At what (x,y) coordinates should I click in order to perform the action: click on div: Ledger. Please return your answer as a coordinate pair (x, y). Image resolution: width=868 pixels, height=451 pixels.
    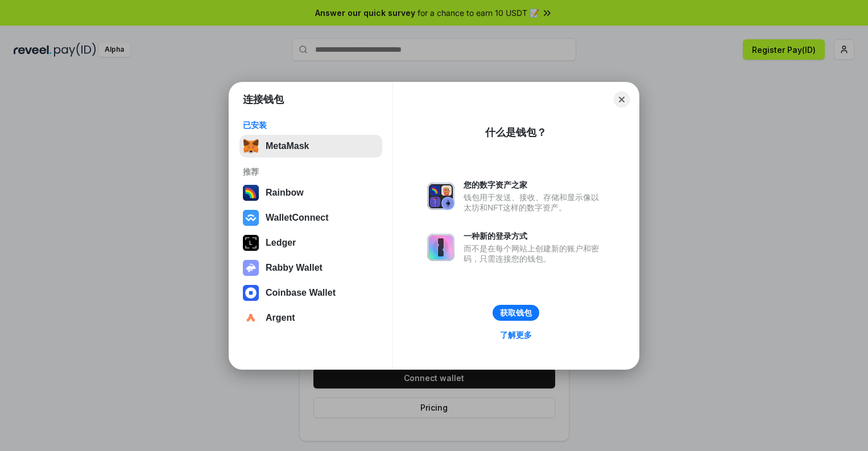
    Looking at the image, I should click on (280, 243).